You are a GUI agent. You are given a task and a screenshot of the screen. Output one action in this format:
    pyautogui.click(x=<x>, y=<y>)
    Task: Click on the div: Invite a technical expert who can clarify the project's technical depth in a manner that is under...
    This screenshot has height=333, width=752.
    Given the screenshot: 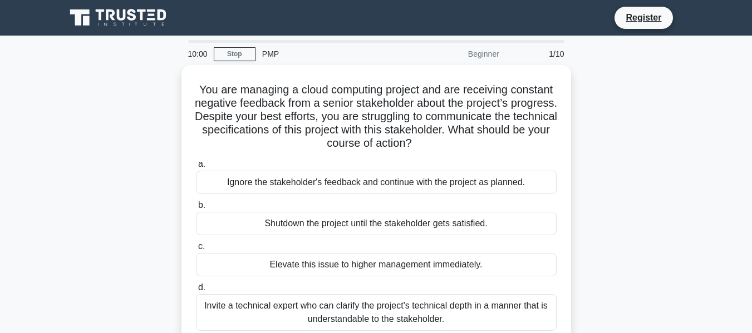 What is the action you would take?
    pyautogui.click(x=376, y=313)
    